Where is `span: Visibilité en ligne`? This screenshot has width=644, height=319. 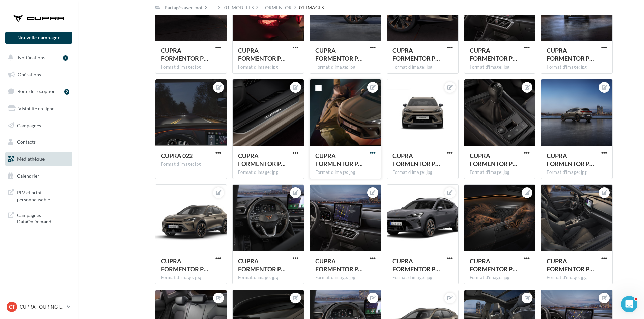 span: Visibilité en ligne is located at coordinates (36, 108).